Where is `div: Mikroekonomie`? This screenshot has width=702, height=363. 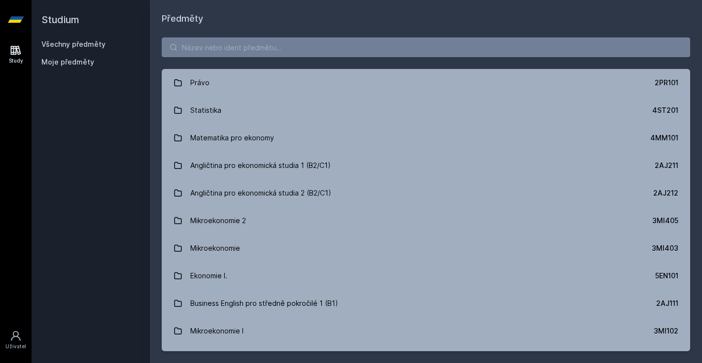
div: Mikroekonomie is located at coordinates (215, 248).